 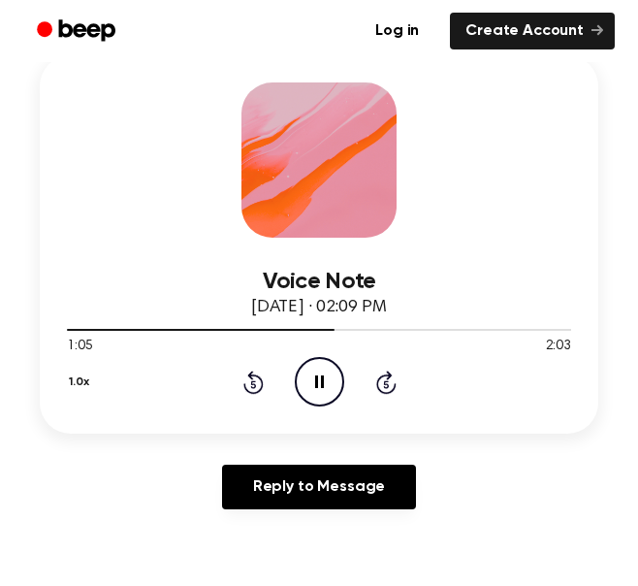 What do you see at coordinates (533, 31) in the screenshot?
I see `a: Create Account` at bounding box center [533, 31].